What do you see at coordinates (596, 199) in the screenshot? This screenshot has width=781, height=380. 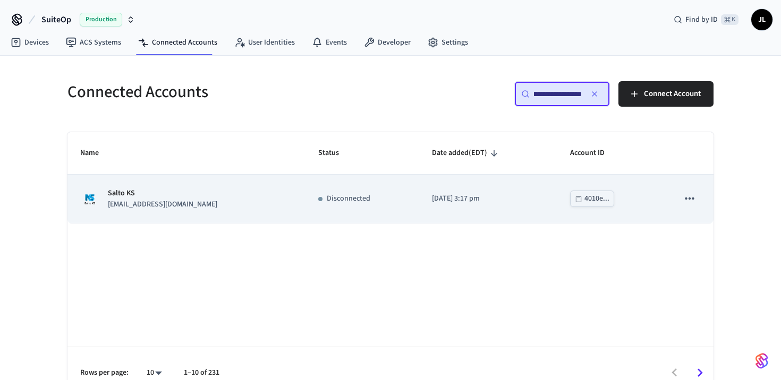 I see `div: 4010e...` at bounding box center [596, 199].